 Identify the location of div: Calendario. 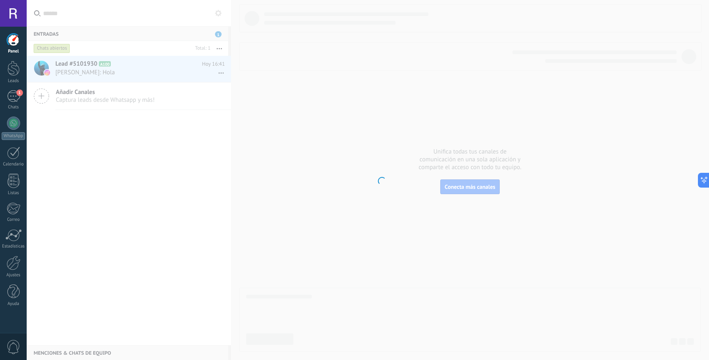
(14, 164).